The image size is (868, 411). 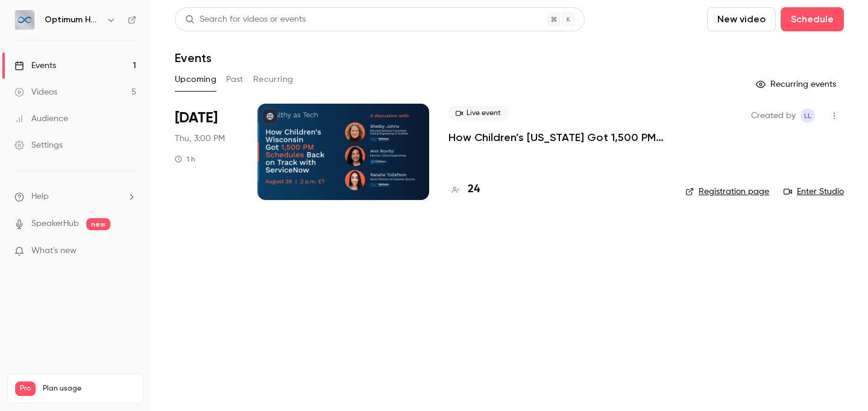 I want to click on span: Created by, so click(x=773, y=116).